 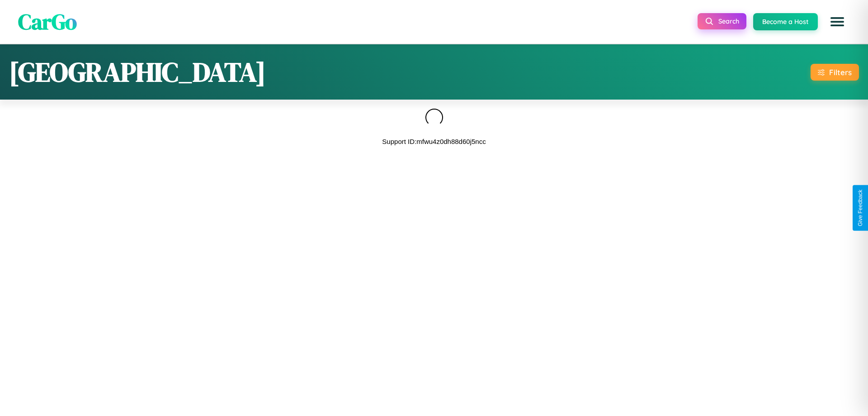 What do you see at coordinates (434, 141) in the screenshot?
I see `p: Support ID: mfwu4z0dh88d60j5ncc` at bounding box center [434, 141].